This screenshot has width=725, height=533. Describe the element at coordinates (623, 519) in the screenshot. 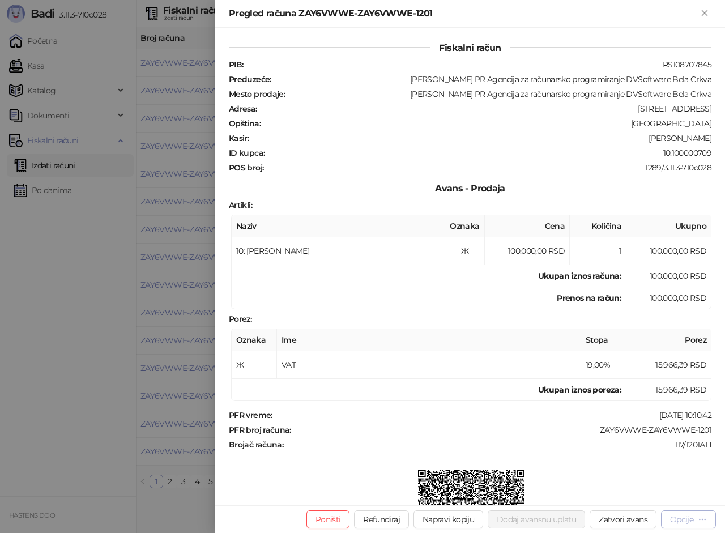

I see `button: Zatvori avans` at that location.